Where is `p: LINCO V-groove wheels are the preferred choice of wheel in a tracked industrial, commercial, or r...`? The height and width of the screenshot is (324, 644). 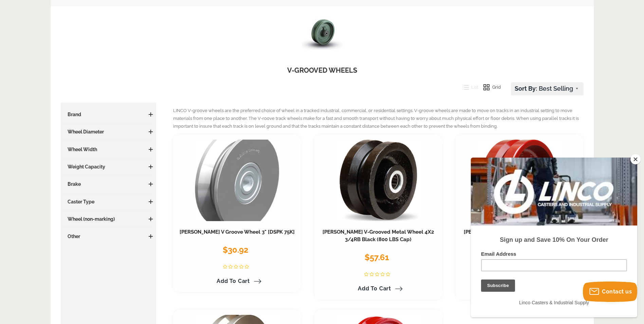 p: LINCO V-groove wheels are the preferred choice of wheel in a tracked industrial, commercial, or r... is located at coordinates (379, 119).